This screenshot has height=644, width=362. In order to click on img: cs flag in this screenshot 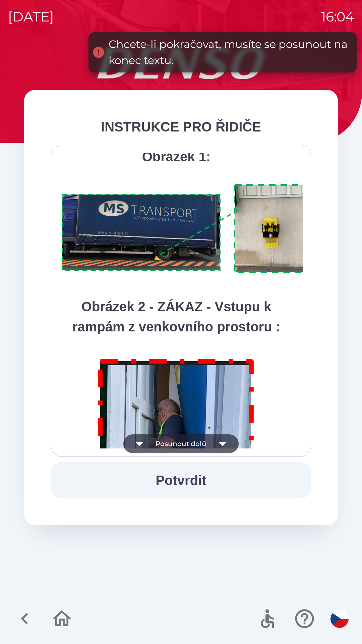, I will do `click(339, 619)`.